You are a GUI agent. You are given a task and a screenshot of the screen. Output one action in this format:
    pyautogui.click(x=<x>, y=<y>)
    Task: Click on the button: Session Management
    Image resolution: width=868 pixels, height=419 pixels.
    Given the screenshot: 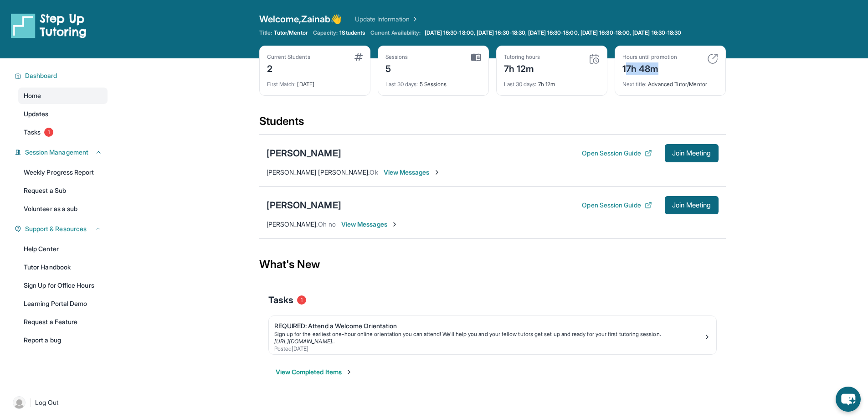 What is the action you would take?
    pyautogui.click(x=62, y=152)
    